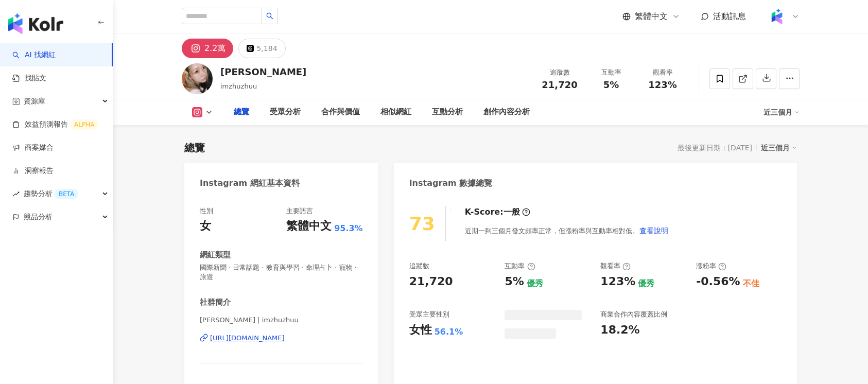 The image size is (868, 384). I want to click on div: 123%, so click(618, 281).